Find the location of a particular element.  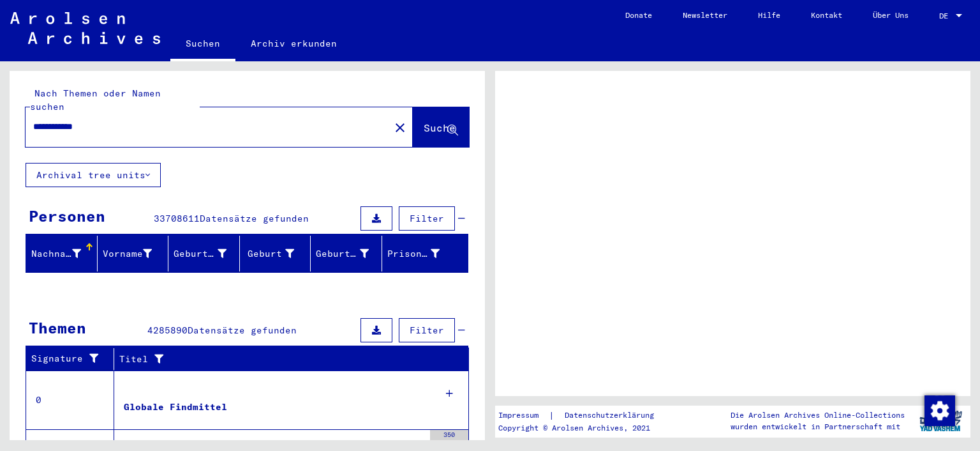

mat-header-cell: Geburtsdatum is located at coordinates (347, 254).